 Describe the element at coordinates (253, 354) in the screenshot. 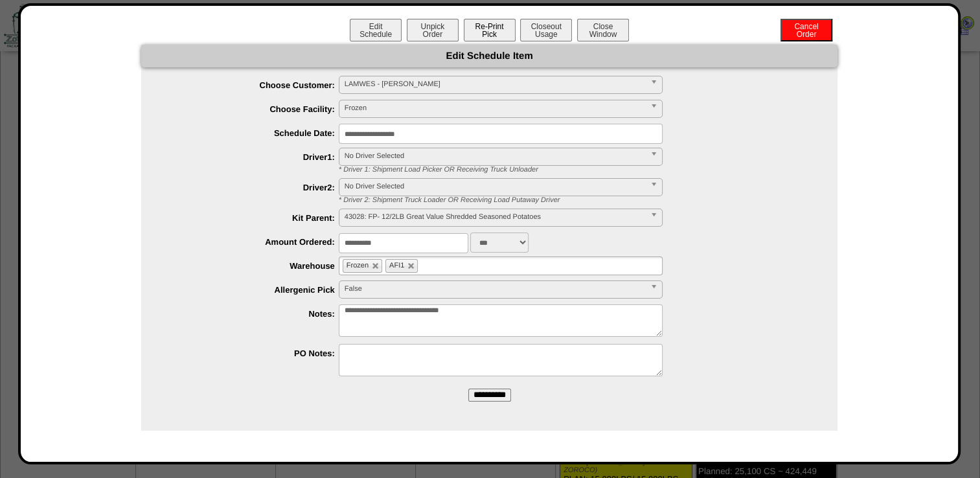

I see `label: PO Notes:` at that location.